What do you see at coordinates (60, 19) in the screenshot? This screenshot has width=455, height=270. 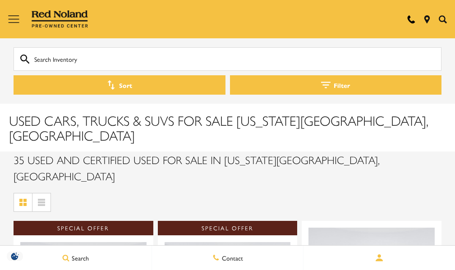 I see `img: Red Noland Pre-Owned` at bounding box center [60, 19].